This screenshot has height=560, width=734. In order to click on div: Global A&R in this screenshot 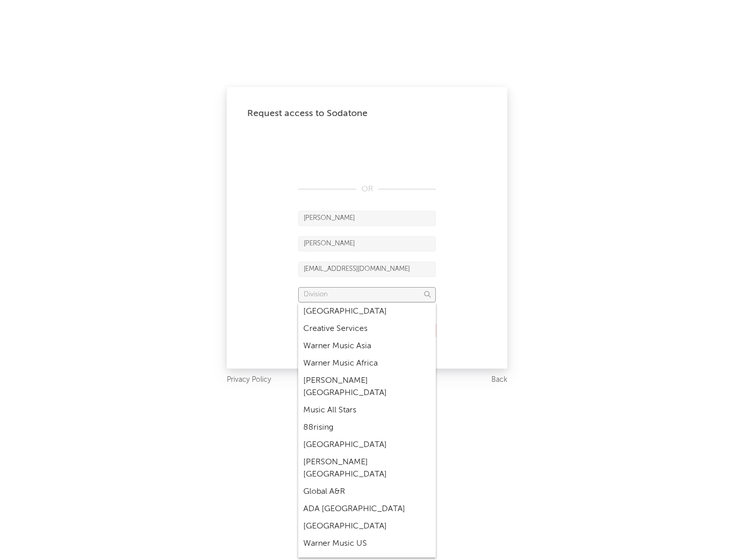, I will do `click(367, 492)`.